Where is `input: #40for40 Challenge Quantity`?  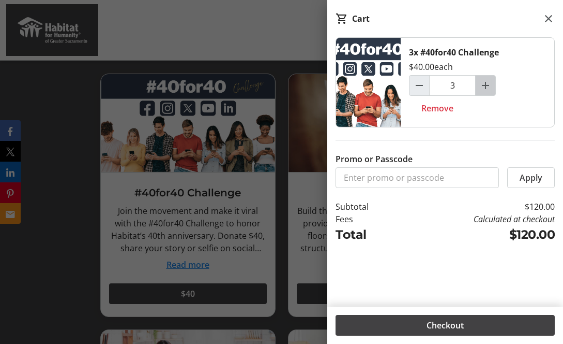
input: #40for40 Challenge Quantity is located at coordinates (453, 85).